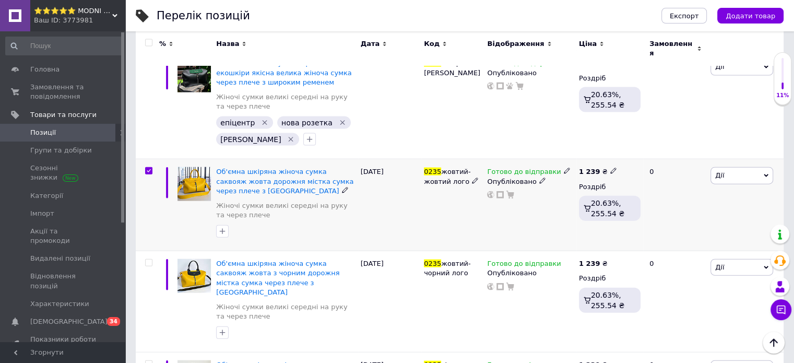 Image resolution: width=794 pixels, height=363 pixels. I want to click on span: Головна, so click(45, 69).